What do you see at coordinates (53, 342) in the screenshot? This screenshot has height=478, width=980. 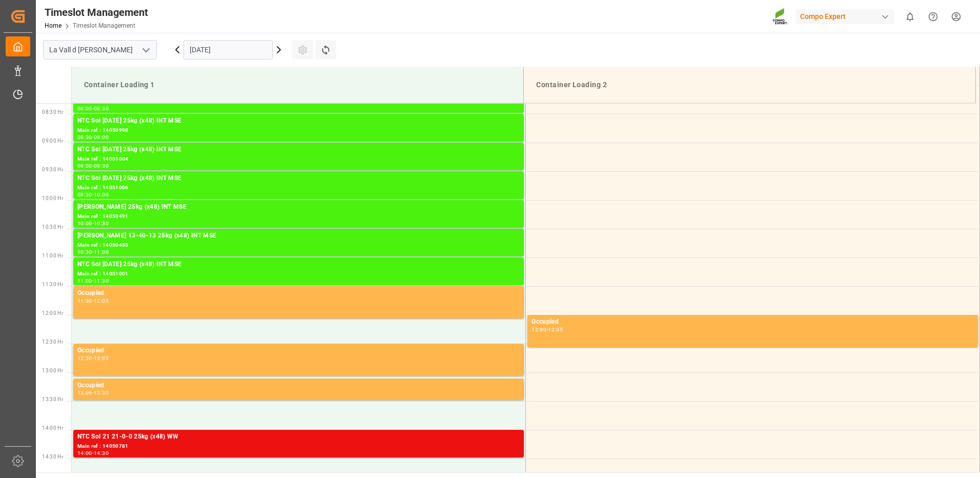 I see `span: 12:30 Hr` at bounding box center [53, 342].